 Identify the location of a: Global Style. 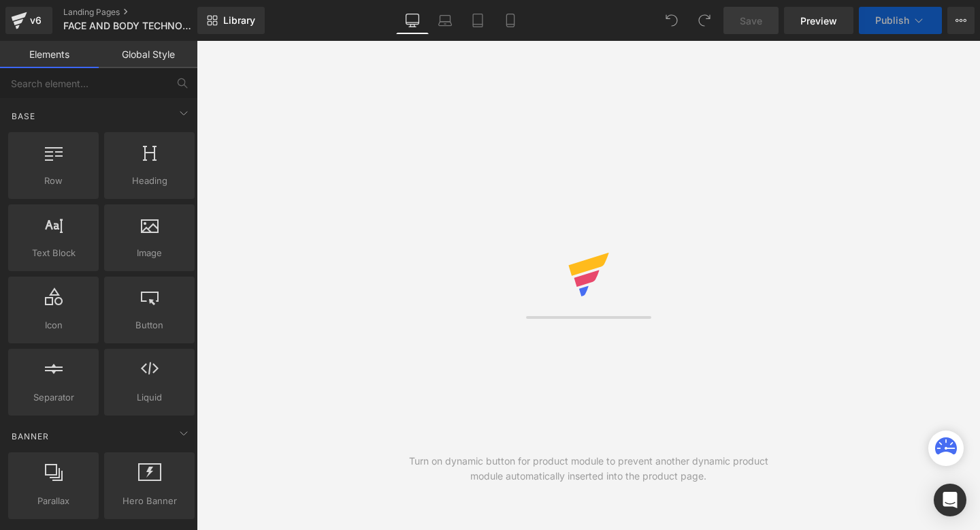
(147, 55).